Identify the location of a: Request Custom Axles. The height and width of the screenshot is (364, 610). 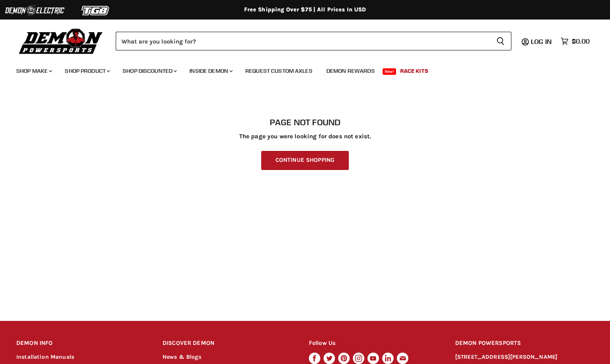
(279, 71).